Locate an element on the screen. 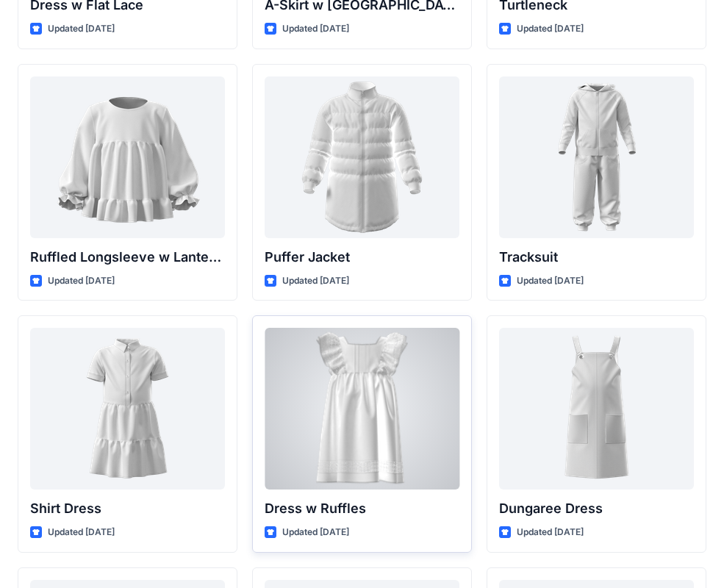  a: Dungaree Dress is located at coordinates (596, 409).